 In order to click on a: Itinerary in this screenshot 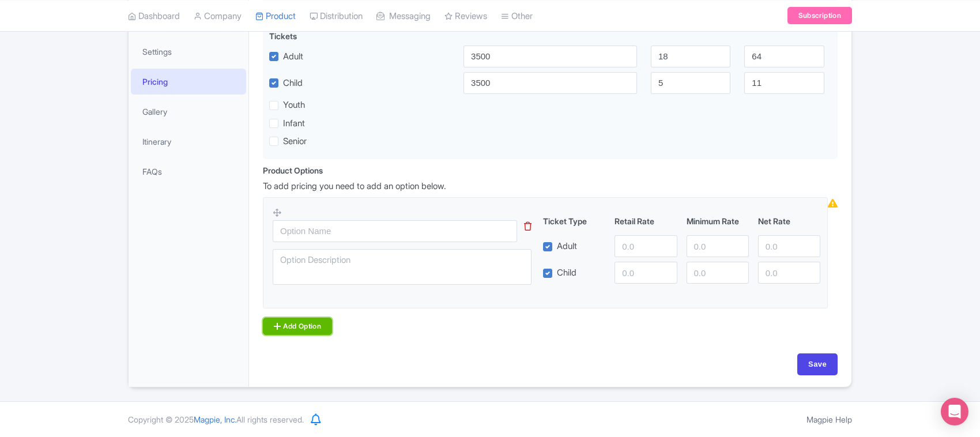, I will do `click(189, 141)`.